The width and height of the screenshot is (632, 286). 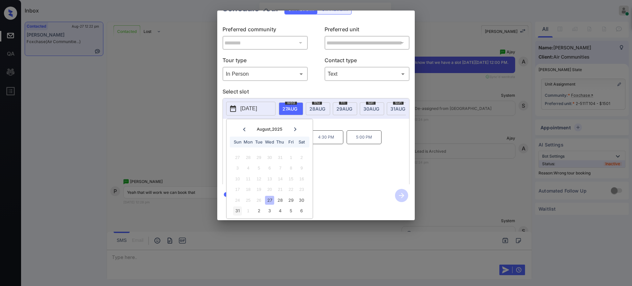 I want to click on div: Sun, so click(x=237, y=142).